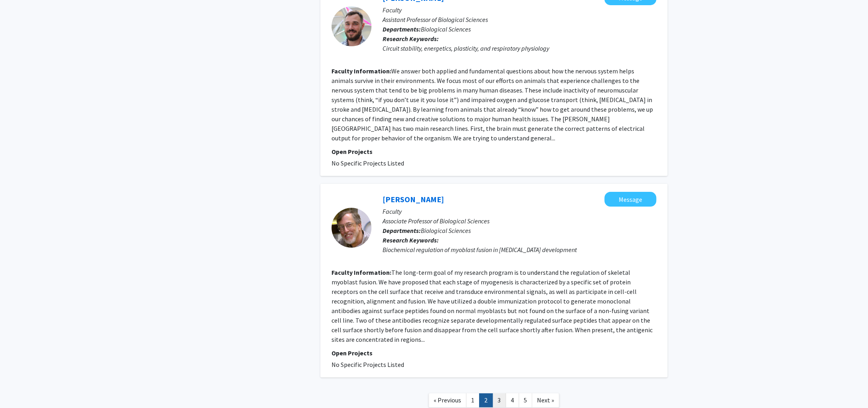 The width and height of the screenshot is (868, 408). What do you see at coordinates (447, 400) in the screenshot?
I see `a: Previous` at bounding box center [447, 400].